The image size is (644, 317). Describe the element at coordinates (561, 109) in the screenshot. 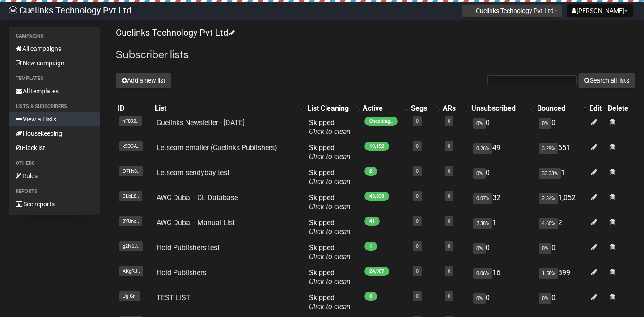

I see `th: Bounced: No sort applied, activate to apply an ascending sort` at that location.